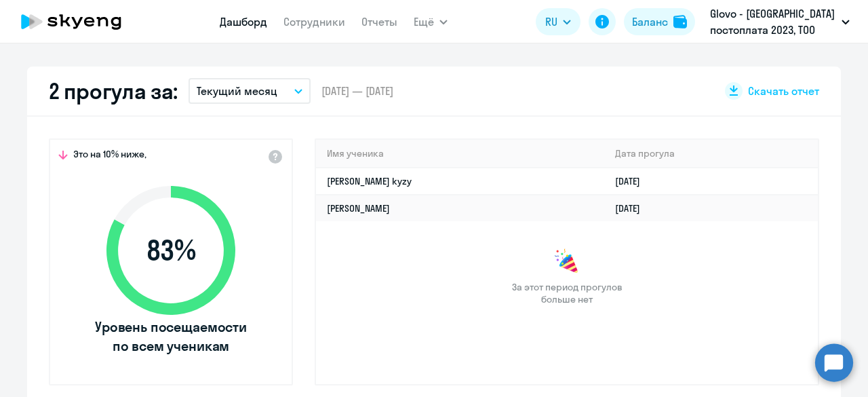  I want to click on img: balance, so click(681, 21).